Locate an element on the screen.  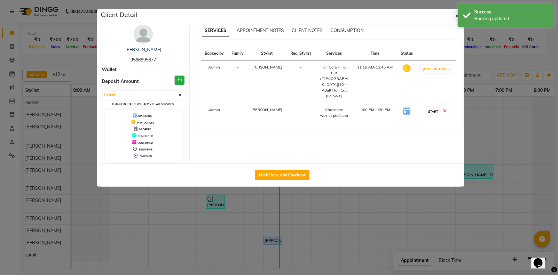
small: Change in status will apply to all services. is located at coordinates (143, 104).